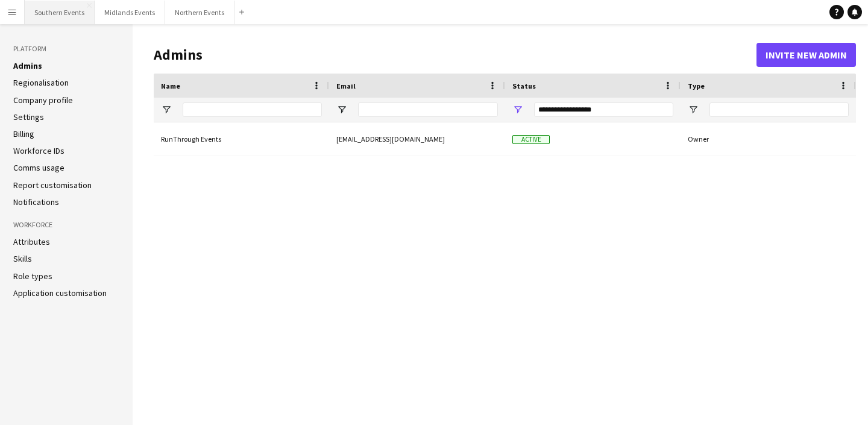 This screenshot has width=868, height=425. I want to click on a: Skills, so click(23, 258).